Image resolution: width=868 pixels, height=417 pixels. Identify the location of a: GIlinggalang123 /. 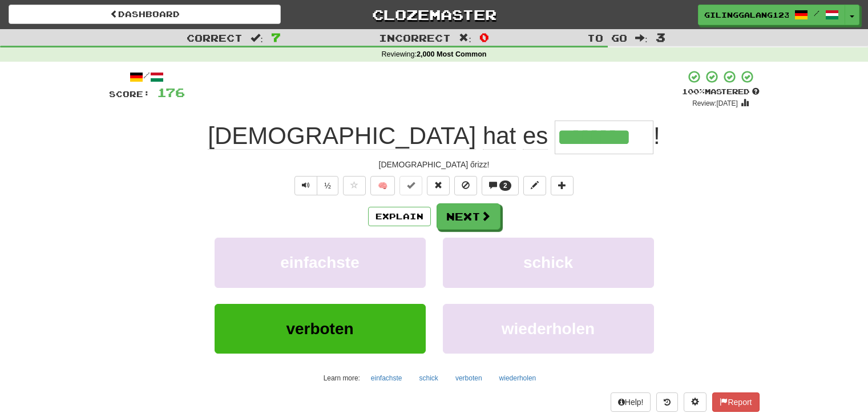
(771, 15).